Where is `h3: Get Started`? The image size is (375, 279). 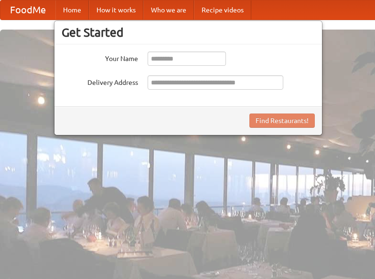
h3: Get Started is located at coordinates (188, 32).